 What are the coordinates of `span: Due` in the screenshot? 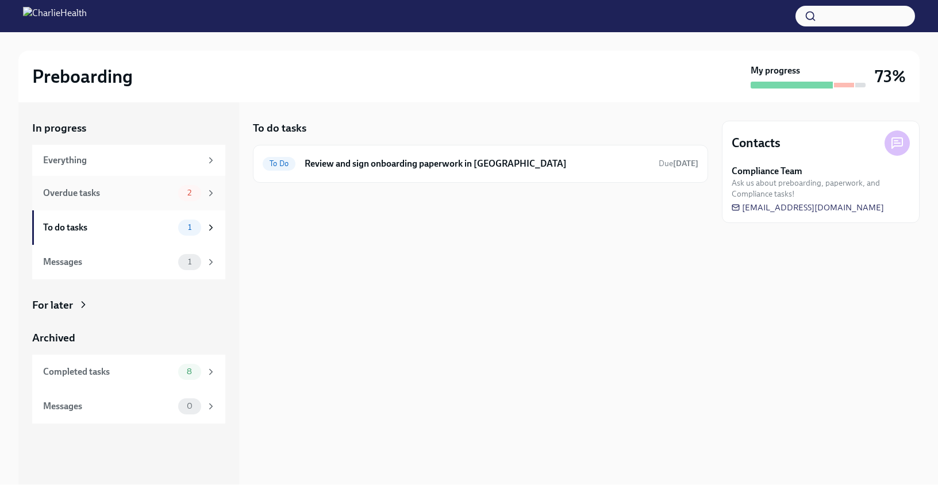 It's located at (678, 163).